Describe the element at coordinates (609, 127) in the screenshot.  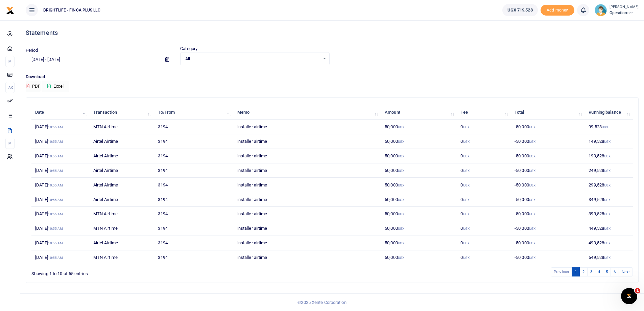
I see `td: 99,528` at that location.